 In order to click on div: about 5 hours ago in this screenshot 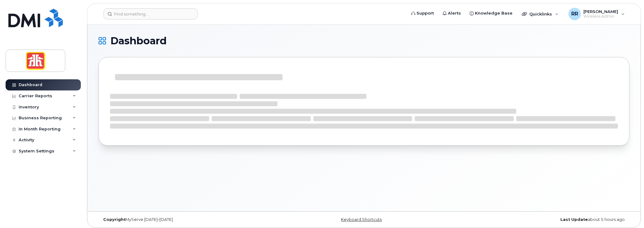, I will do `click(541, 220)`.